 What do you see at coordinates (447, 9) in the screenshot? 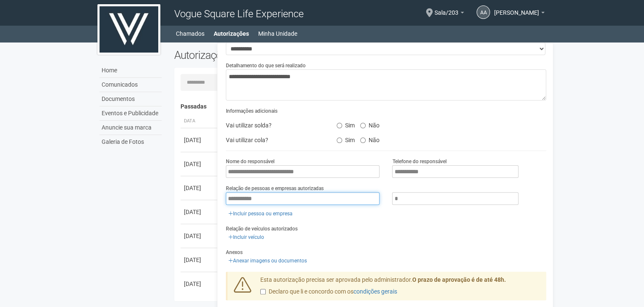
I see `span: Sala/203` at bounding box center [447, 9].